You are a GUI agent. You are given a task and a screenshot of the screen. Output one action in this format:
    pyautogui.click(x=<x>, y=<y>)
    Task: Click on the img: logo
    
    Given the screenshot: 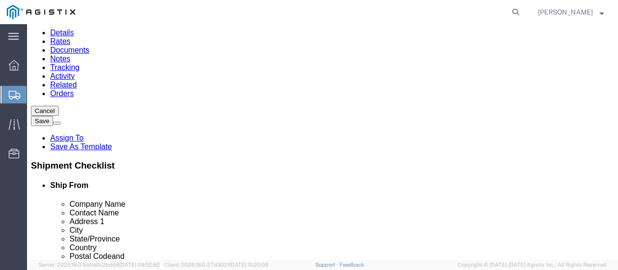 What is the action you would take?
    pyautogui.click(x=41, y=12)
    